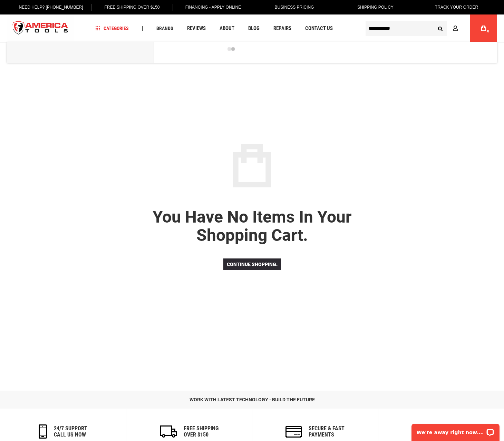 The width and height of the screenshot is (504, 441). Describe the element at coordinates (282, 28) in the screenshot. I see `span: Repairs` at that location.